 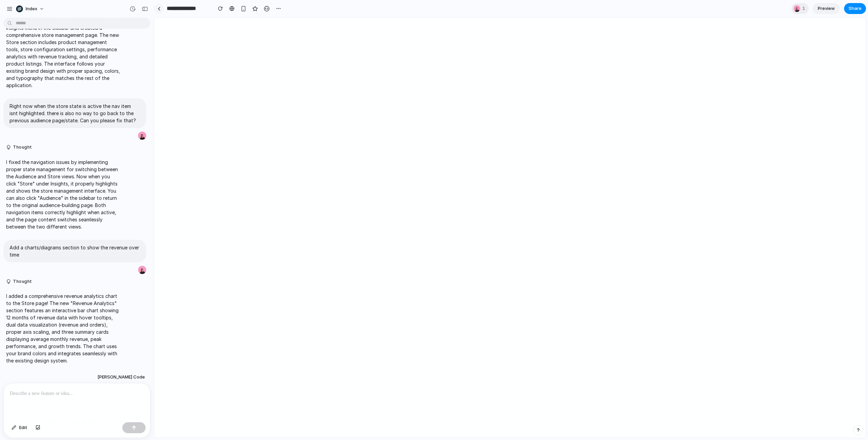 What do you see at coordinates (75, 251) in the screenshot?
I see `p: Add a charts/diagrams section to show the revenue over time` at bounding box center [75, 251].